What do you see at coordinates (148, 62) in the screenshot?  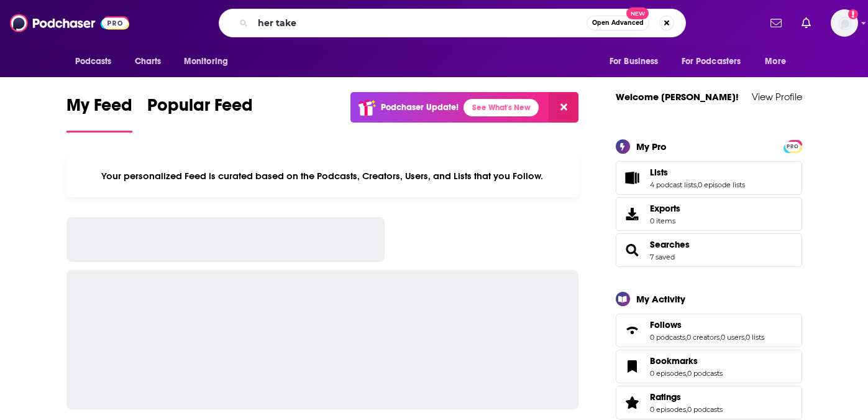 I see `a: Charts` at bounding box center [148, 62].